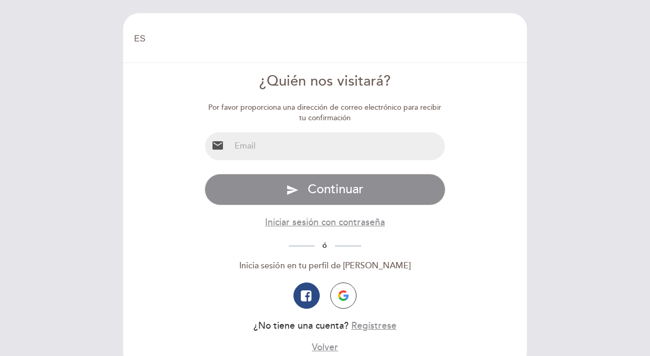  Describe the element at coordinates (325, 222) in the screenshot. I see `button: Iniciar sesión con contraseña` at that location.